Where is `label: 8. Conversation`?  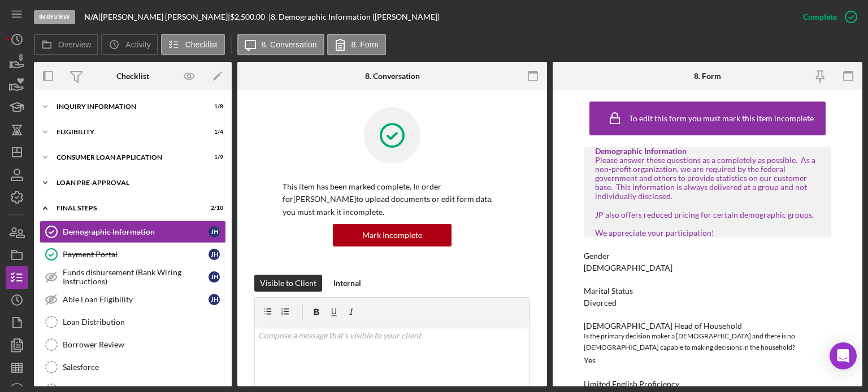 label: 8. Conversation is located at coordinates (290, 44).